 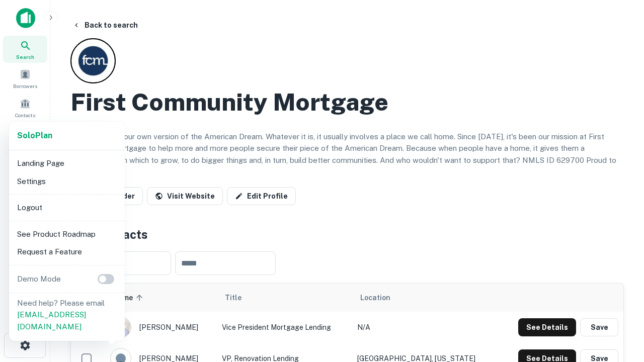 I want to click on li: Landing Page, so click(x=67, y=163).